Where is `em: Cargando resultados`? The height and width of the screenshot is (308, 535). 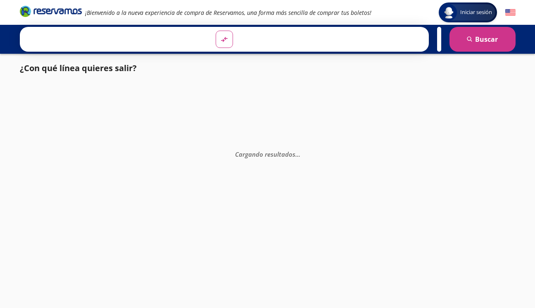 em: Cargando resultados is located at coordinates (268, 154).